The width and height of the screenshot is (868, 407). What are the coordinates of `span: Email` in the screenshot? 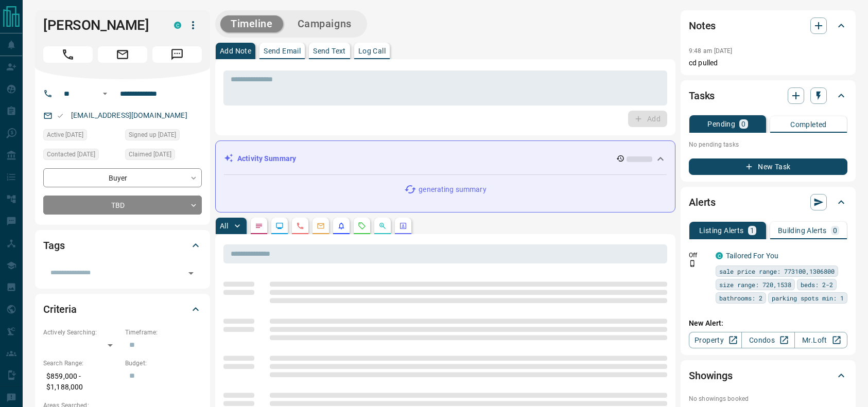 It's located at (122, 55).